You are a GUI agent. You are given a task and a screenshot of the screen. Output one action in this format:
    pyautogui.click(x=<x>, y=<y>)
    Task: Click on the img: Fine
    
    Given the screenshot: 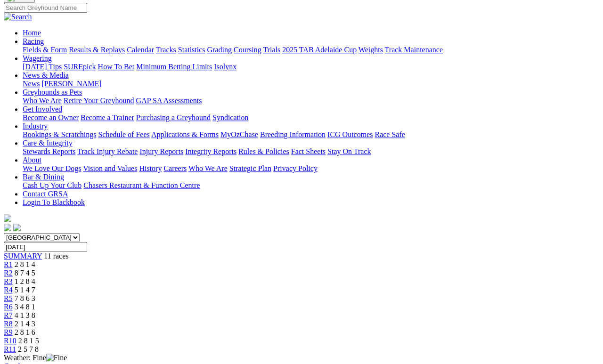 What is the action you would take?
    pyautogui.click(x=56, y=358)
    